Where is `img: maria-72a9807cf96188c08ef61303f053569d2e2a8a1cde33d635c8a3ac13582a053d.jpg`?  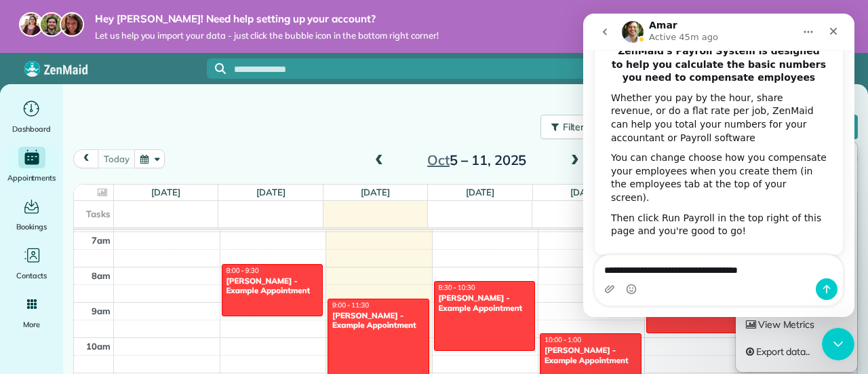 img: maria-72a9807cf96188c08ef61303f053569d2e2a8a1cde33d635c8a3ac13582a053d.jpg is located at coordinates (32, 25).